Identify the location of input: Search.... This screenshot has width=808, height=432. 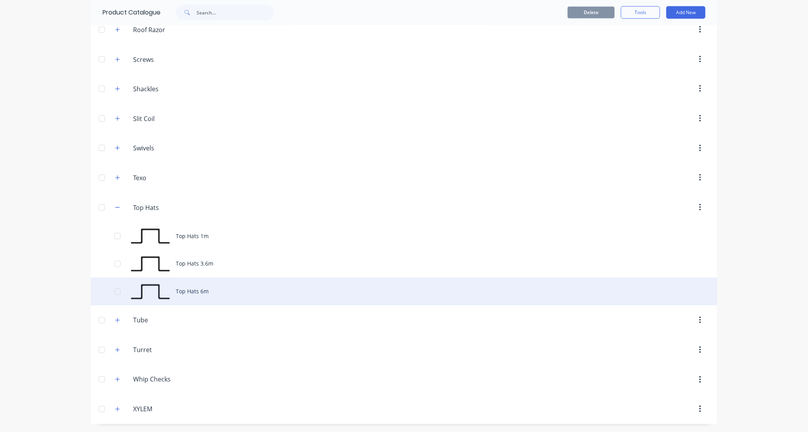
(235, 13).